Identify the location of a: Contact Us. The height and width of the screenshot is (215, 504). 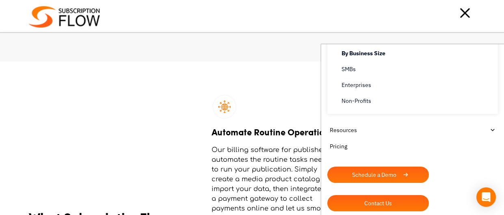
(378, 203).